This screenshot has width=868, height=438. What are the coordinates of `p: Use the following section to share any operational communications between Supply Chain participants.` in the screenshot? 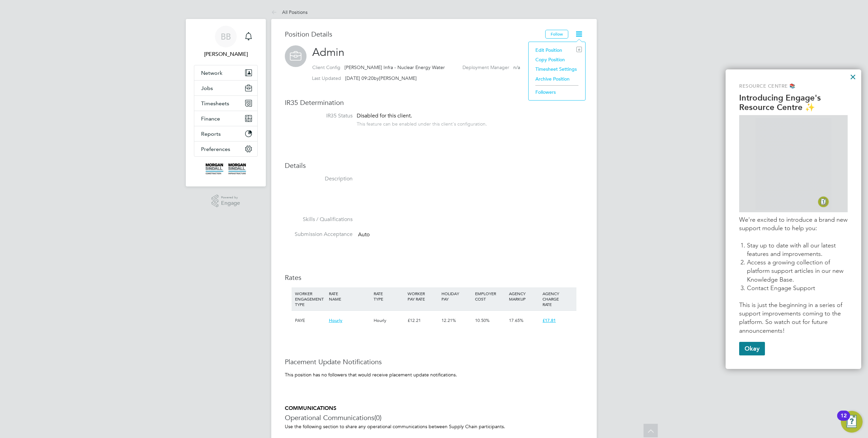 It's located at (434, 427).